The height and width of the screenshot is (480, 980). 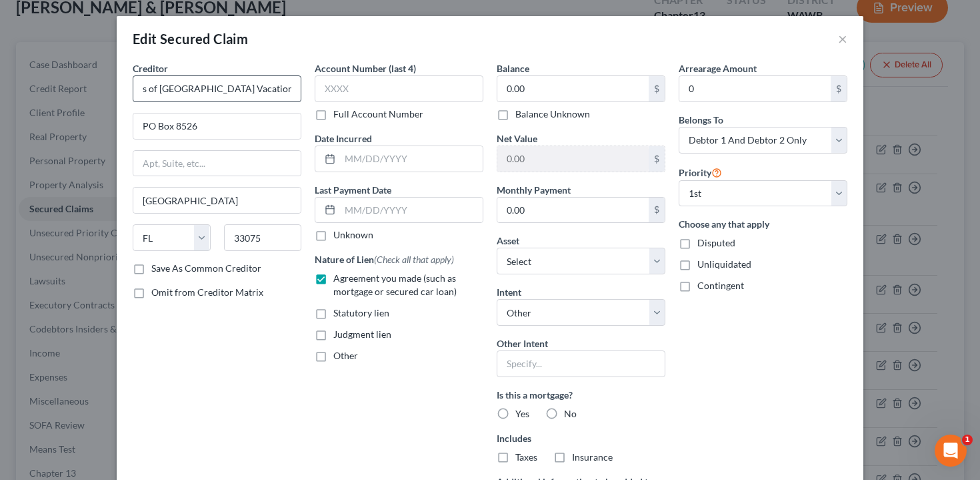 I want to click on label: Balance, so click(x=512, y=68).